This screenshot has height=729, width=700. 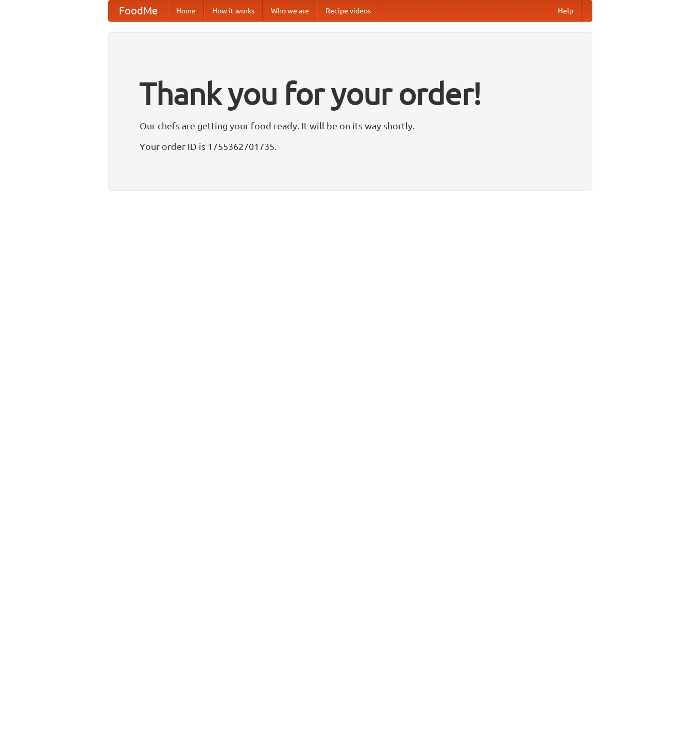 I want to click on a: Help, so click(x=566, y=11).